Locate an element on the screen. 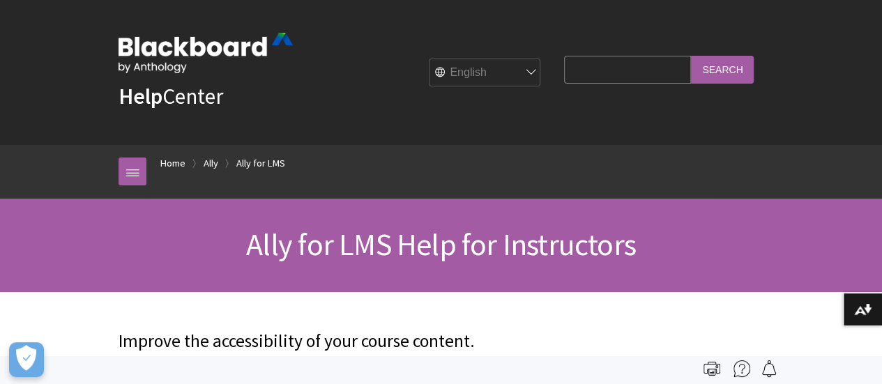 The width and height of the screenshot is (882, 384). a: Ally for LMS is located at coordinates (261, 163).